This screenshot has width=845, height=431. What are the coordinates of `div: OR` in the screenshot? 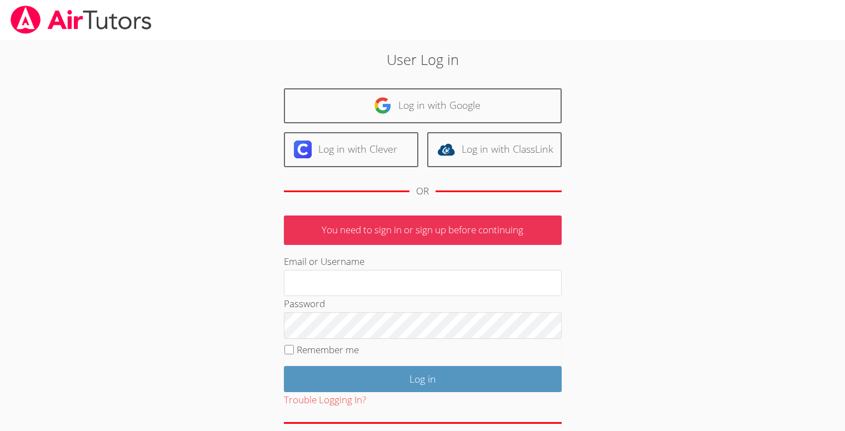 It's located at (422, 191).